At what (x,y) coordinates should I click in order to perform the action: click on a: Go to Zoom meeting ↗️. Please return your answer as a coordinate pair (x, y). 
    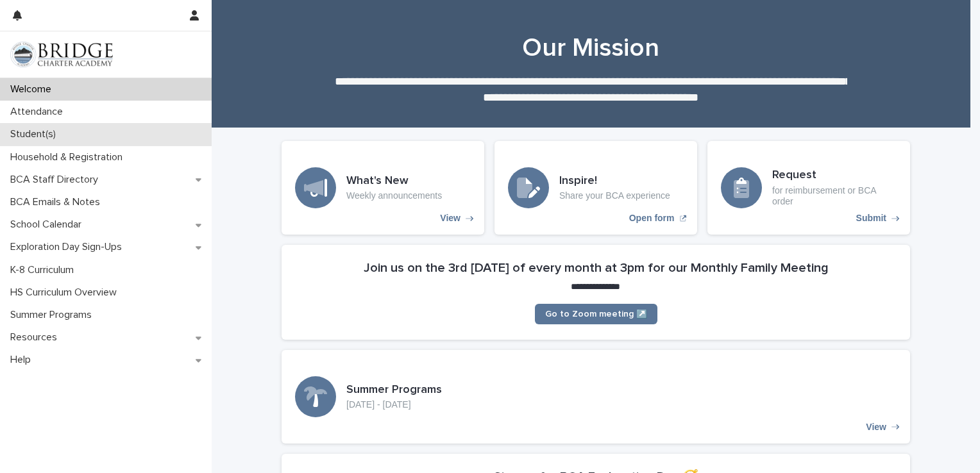
    Looking at the image, I should click on (596, 314).